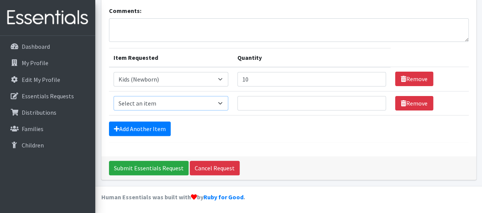  I want to click on a: Dashboard, so click(48, 46).